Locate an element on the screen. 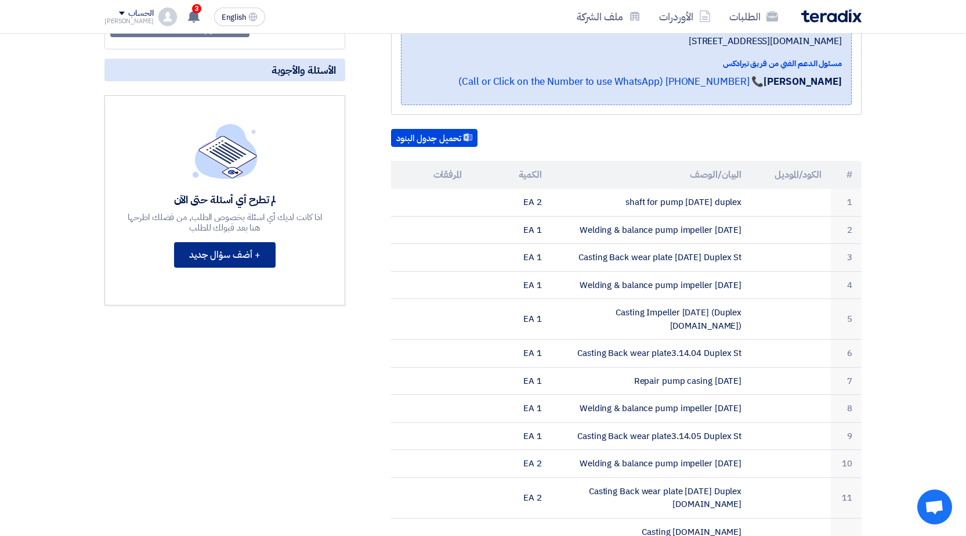 The width and height of the screenshot is (966, 536). button: English is located at coordinates (240, 17).